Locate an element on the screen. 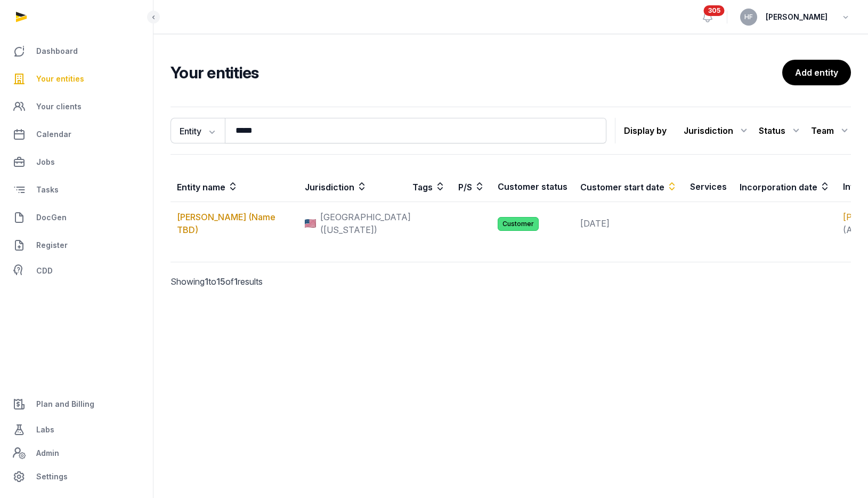  th: Services is located at coordinates (708, 187).